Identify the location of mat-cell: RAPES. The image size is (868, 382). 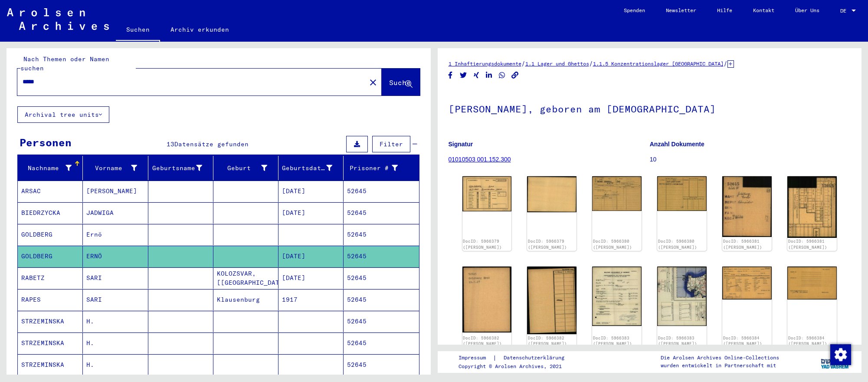
(51, 300).